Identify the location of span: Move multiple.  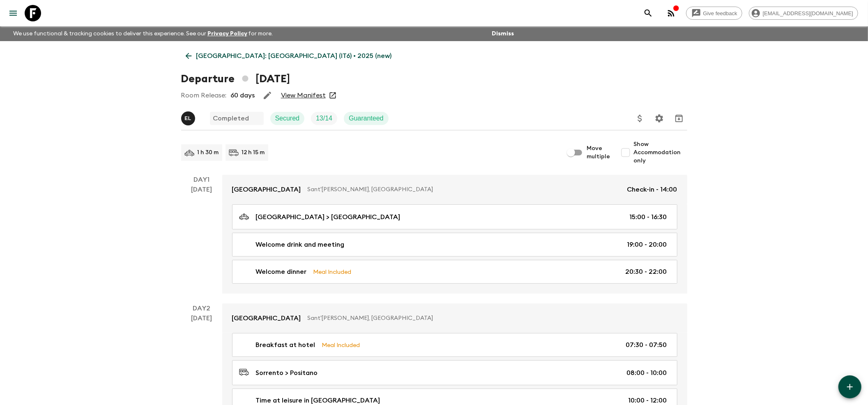
(599, 152).